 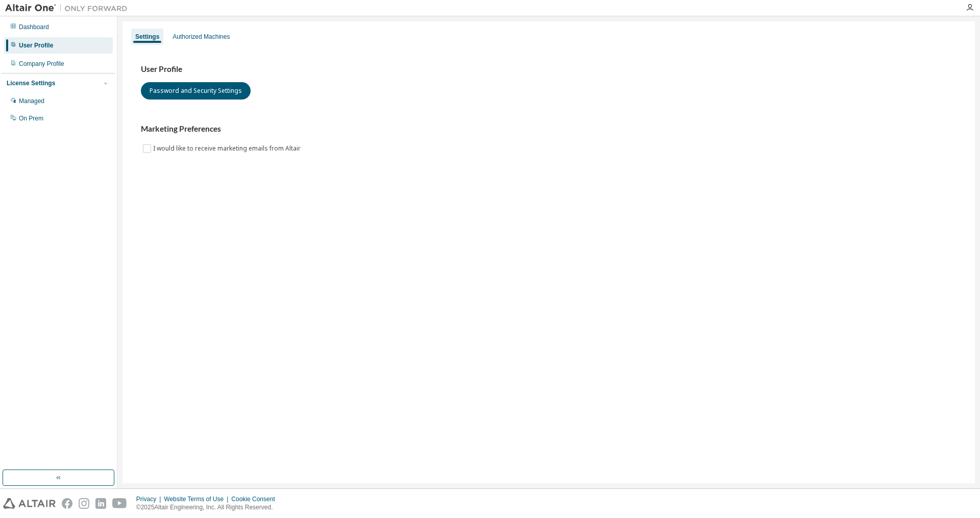 I want to click on button: Password and Security Settings, so click(x=195, y=91).